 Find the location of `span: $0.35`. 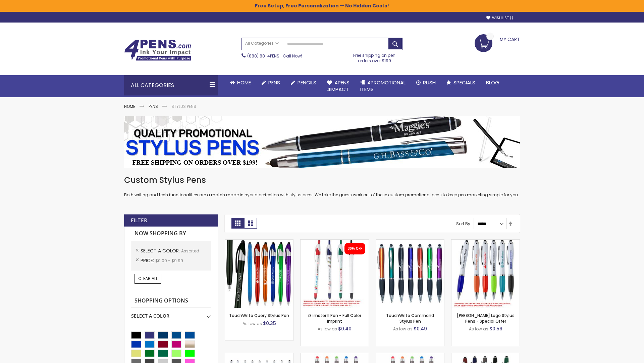

span: $0.35 is located at coordinates (270, 323).